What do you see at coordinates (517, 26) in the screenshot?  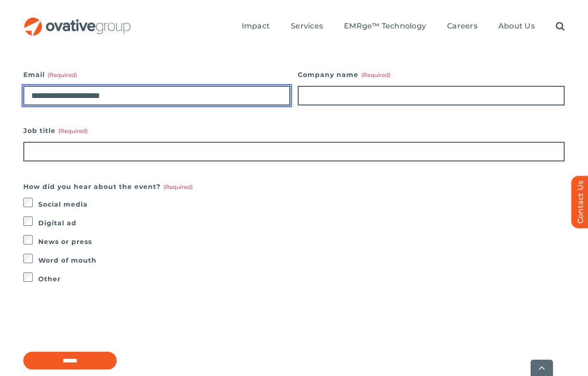 I see `span: About Us` at bounding box center [517, 26].